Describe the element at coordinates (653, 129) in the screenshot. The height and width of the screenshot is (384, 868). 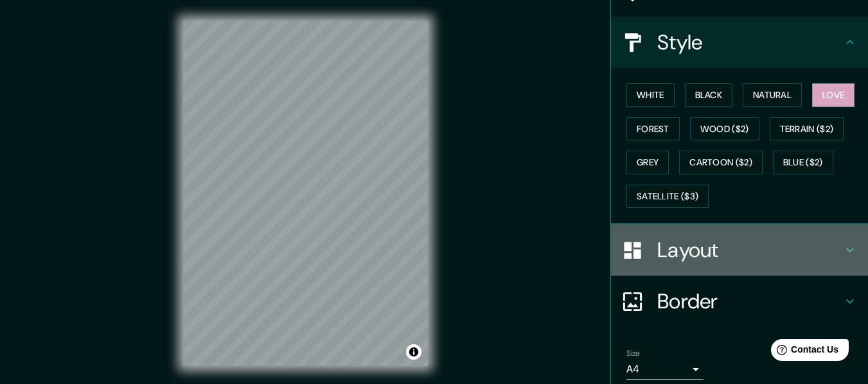
I see `button: Forest` at that location.